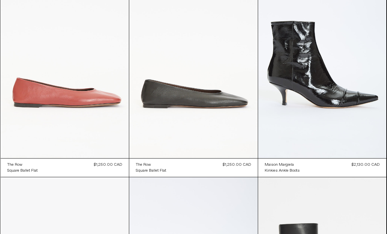  I want to click on div: Maison Margiela, so click(279, 165).